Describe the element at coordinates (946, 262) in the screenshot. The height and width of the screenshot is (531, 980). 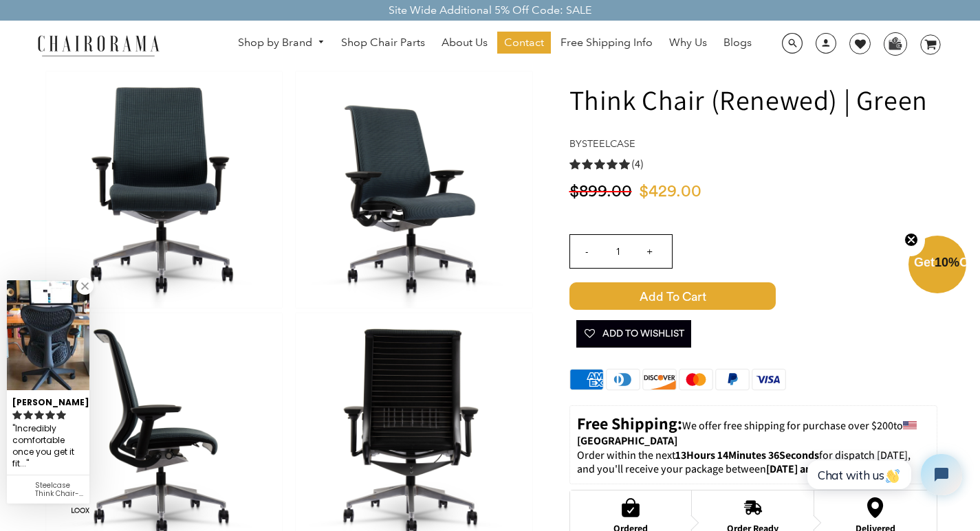
I see `span: Get Off` at that location.